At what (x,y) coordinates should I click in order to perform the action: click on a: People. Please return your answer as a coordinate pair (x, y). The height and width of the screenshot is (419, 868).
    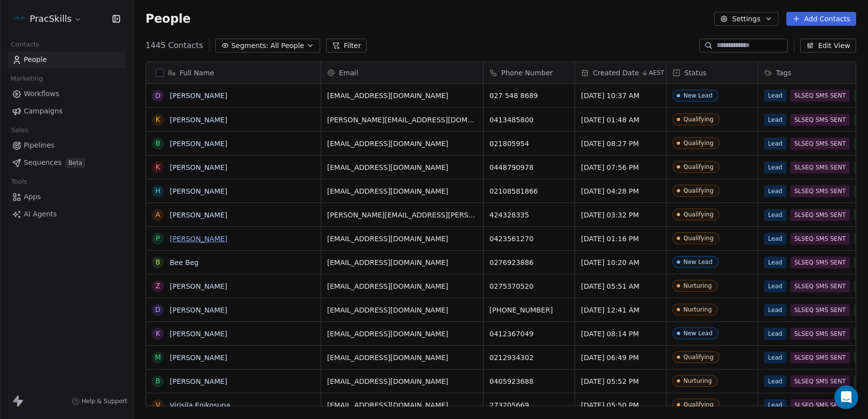
    Looking at the image, I should click on (66, 59).